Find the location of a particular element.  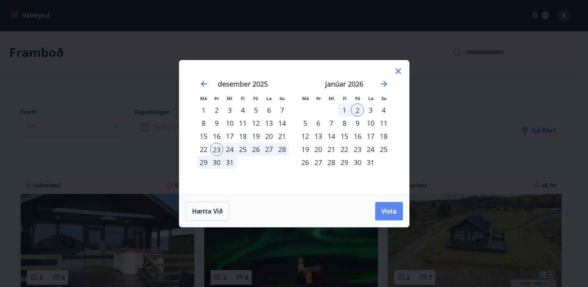

div: 22 is located at coordinates (345, 149).